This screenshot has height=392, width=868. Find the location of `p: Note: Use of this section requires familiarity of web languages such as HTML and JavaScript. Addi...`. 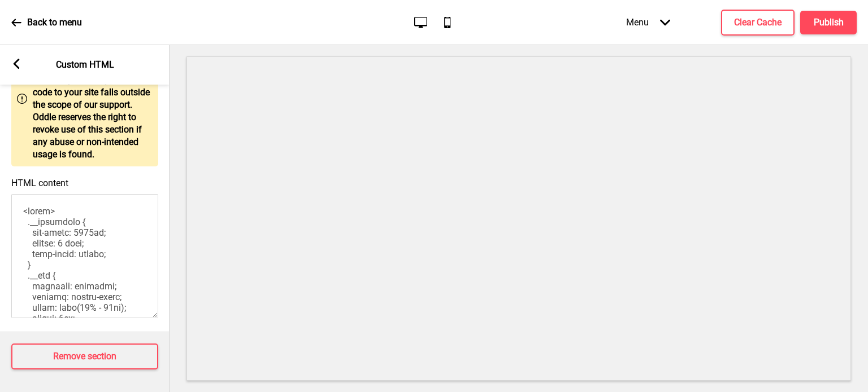

p: Note: Use of this section requires familiarity of web languages such as HTML and JavaScript. Addi... is located at coordinates (93, 99).